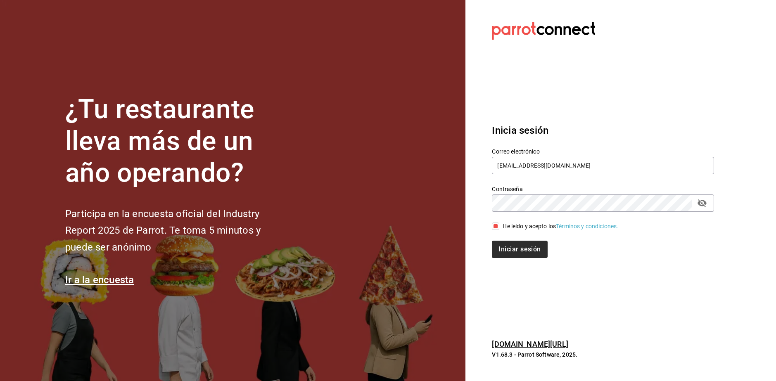 Image resolution: width=776 pixels, height=381 pixels. What do you see at coordinates (603, 189) in the screenshot?
I see `label: Contraseña` at bounding box center [603, 189].